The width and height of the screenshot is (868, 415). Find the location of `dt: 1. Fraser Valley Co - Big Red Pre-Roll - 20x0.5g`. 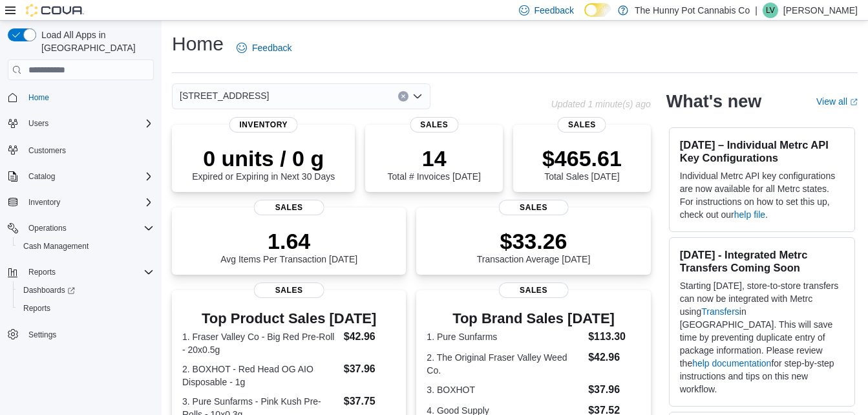

dt: 1. Fraser Valley Co - Big Red Pre-Roll - 20x0.5g is located at coordinates (260, 343).